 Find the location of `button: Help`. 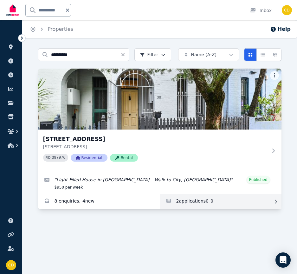

button: Help is located at coordinates (280, 29).